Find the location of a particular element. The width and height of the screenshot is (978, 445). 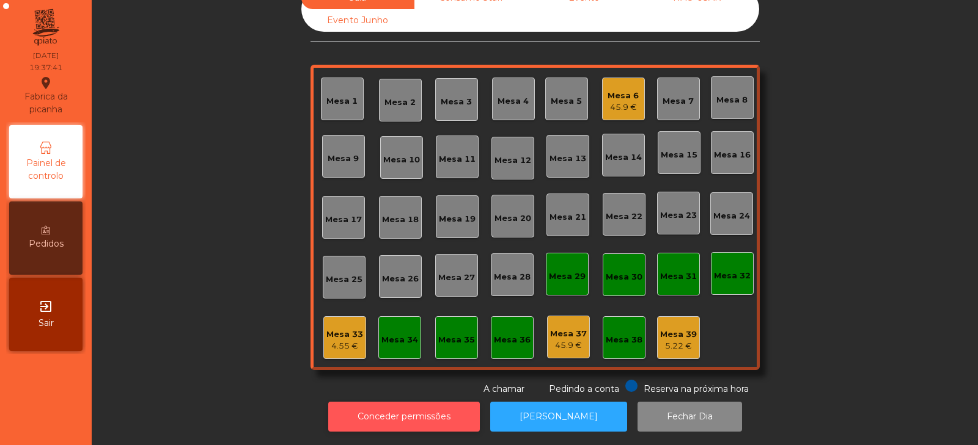

span: Sair is located at coordinates (46, 323).